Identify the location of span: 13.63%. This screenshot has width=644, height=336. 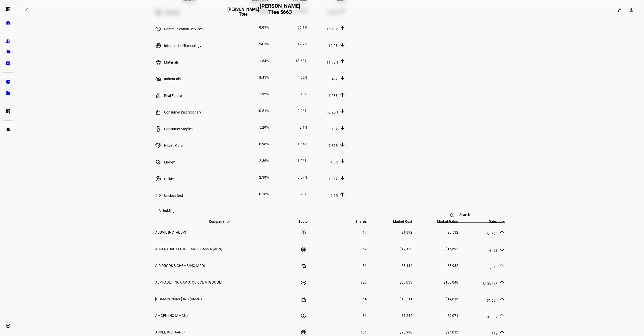
(301, 61).